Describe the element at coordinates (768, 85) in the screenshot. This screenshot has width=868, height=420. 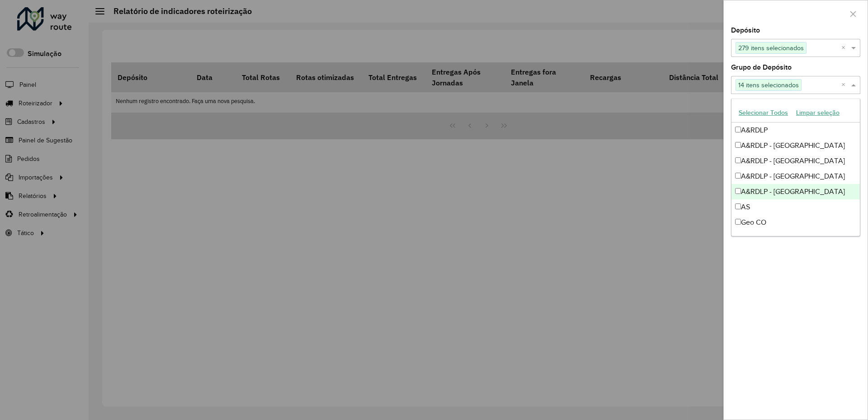
I see `span: 14 itens selecionados` at that location.